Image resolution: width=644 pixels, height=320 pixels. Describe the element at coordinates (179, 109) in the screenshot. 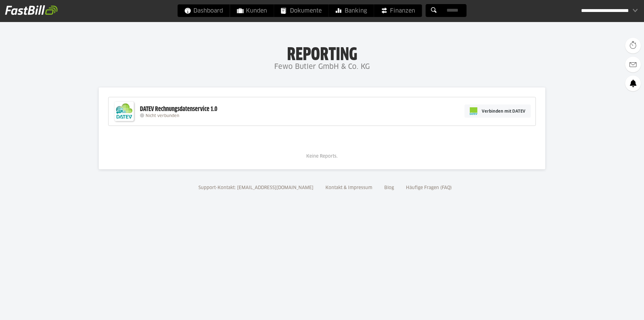

I see `div: DATEV Rechnungsdatenservice 1.0` at that location.